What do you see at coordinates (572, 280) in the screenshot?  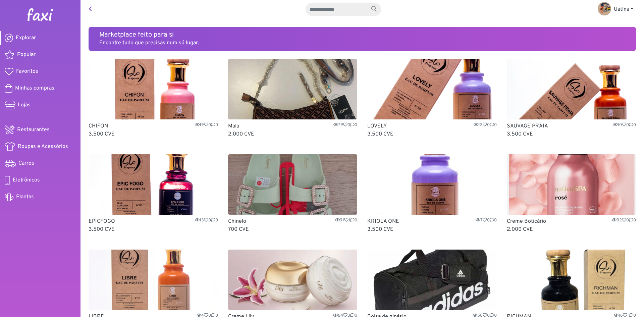 I see `img: RICHMAN` at bounding box center [572, 280].